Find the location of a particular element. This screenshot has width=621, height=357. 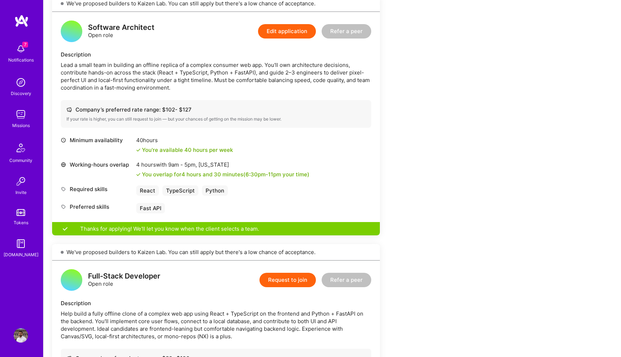

img: logo is located at coordinates (22, 21).